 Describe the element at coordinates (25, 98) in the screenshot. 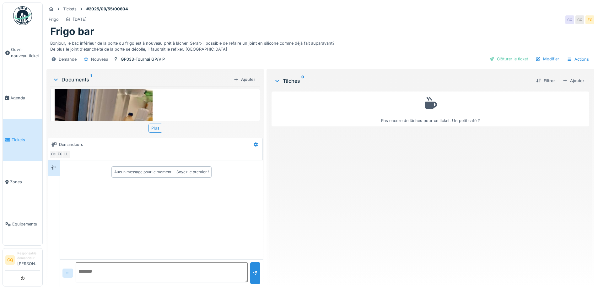

I see `span: Agenda` at that location.